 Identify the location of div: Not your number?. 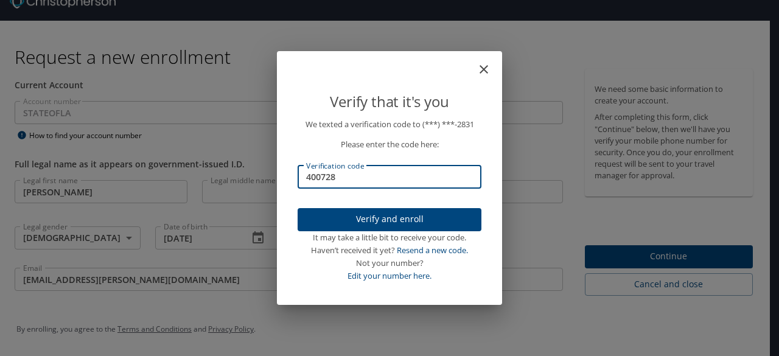
(390, 263).